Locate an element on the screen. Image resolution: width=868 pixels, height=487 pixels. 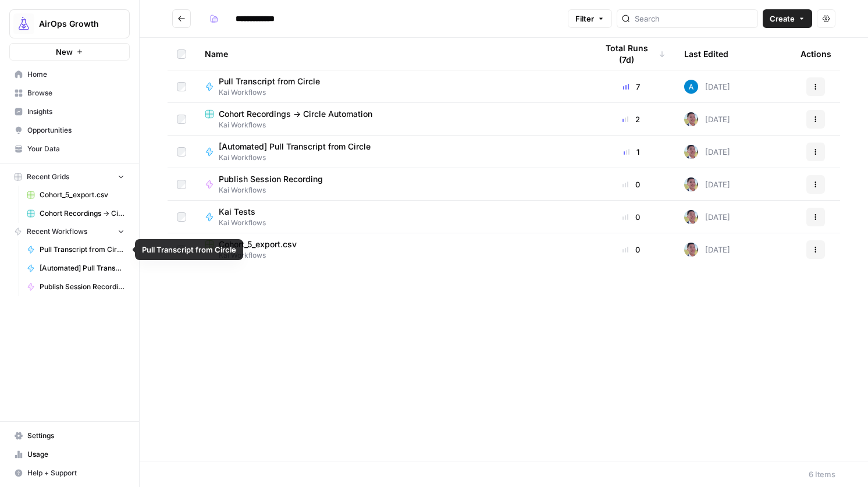
button: Help + Support is located at coordinates (69, 473).